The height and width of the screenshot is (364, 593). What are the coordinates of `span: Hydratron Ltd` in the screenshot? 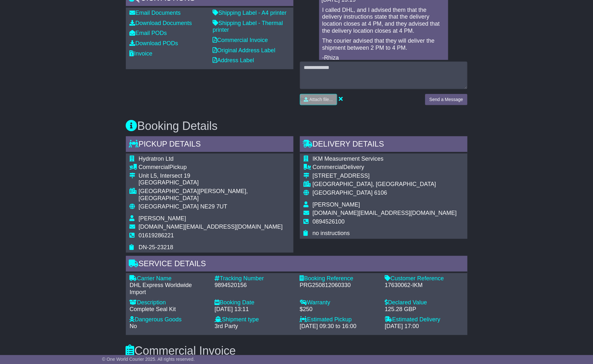 It's located at (156, 159).